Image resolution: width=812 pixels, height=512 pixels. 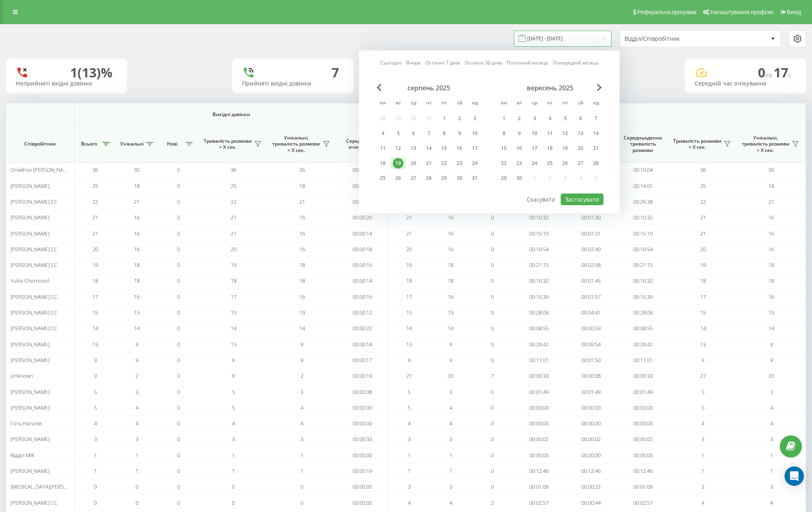 I want to click on span: хв, so click(x=769, y=75).